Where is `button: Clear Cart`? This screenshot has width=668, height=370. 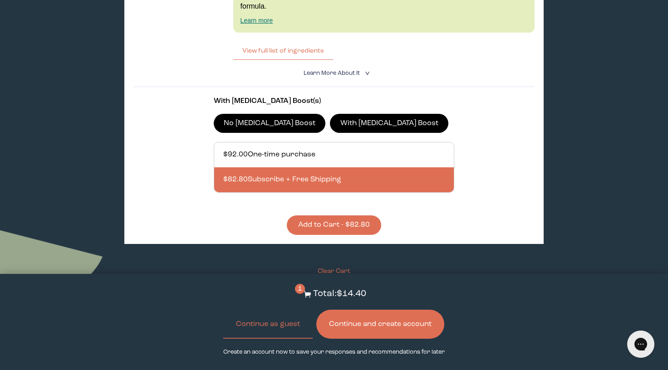
button: Clear Cart is located at coordinates (334, 273).